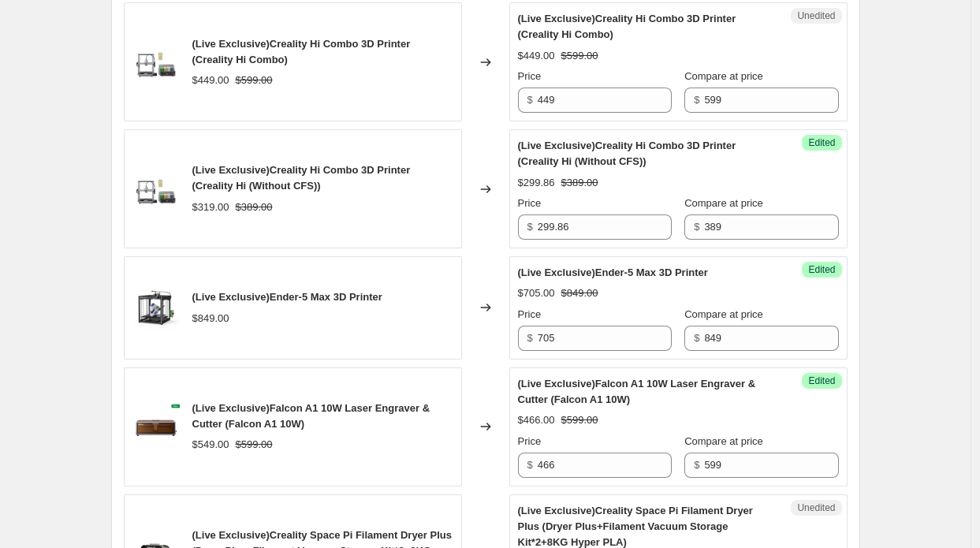 This screenshot has height=548, width=980. What do you see at coordinates (211, 207) in the screenshot?
I see `div: $319.00` at bounding box center [211, 207].